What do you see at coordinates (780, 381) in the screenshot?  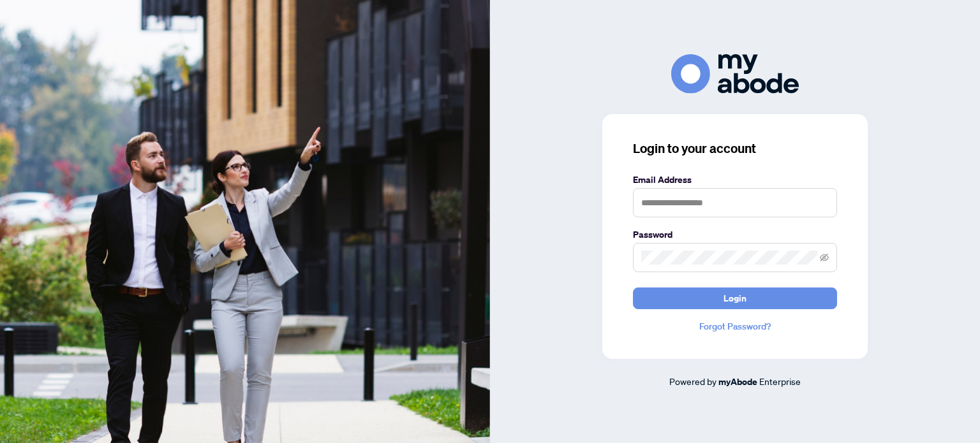 I see `span: Enterprise` at bounding box center [780, 381].